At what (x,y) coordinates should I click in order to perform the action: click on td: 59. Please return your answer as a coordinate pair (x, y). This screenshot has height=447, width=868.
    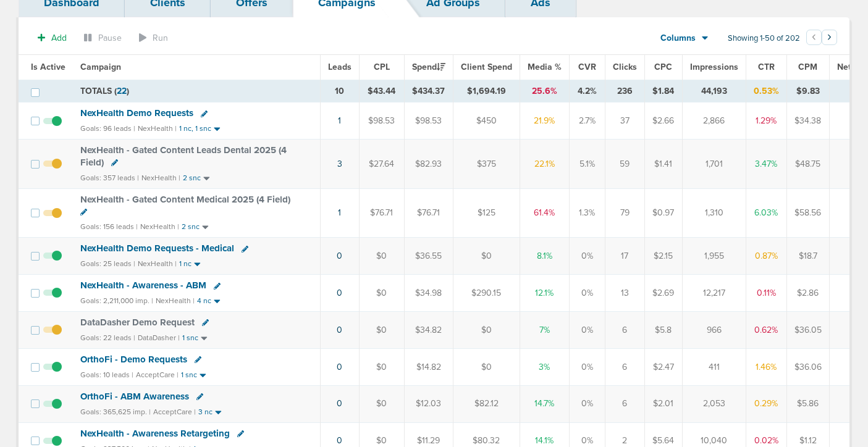
    Looking at the image, I should click on (625, 164).